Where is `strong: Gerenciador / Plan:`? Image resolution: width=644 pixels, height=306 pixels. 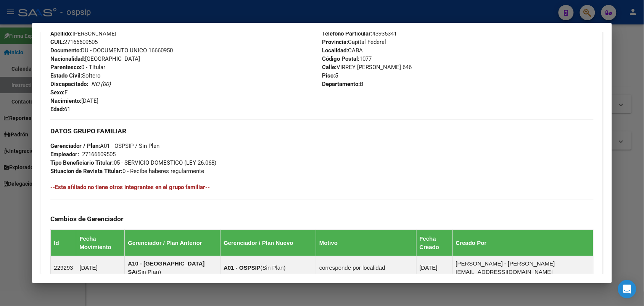
strong: Gerenciador / Plan: is located at coordinates (75, 146).